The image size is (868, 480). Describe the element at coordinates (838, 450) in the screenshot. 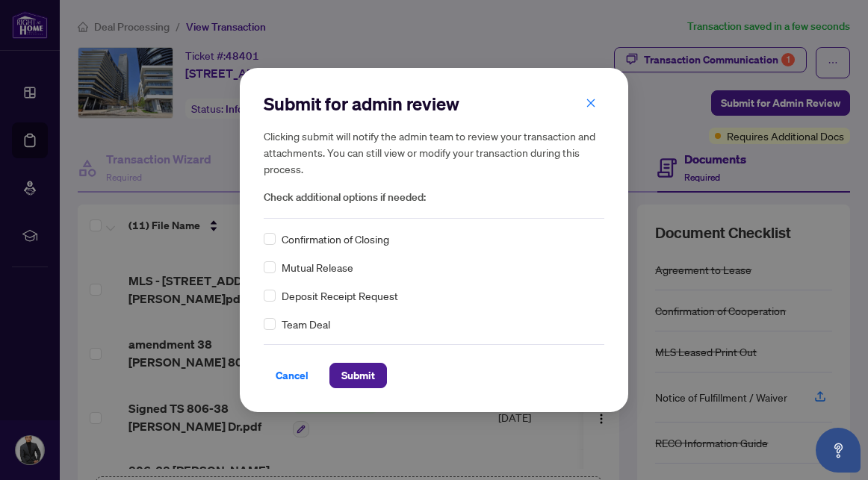

I see `button: Open asap` at that location.